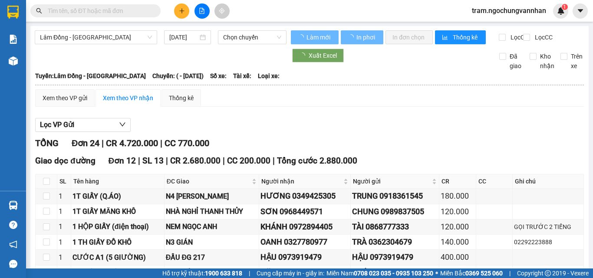 The width and height of the screenshot is (593, 278). Describe the element at coordinates (118, 211) in the screenshot. I see `div: 1T GIẤY MĂNG KHÔ` at that location.